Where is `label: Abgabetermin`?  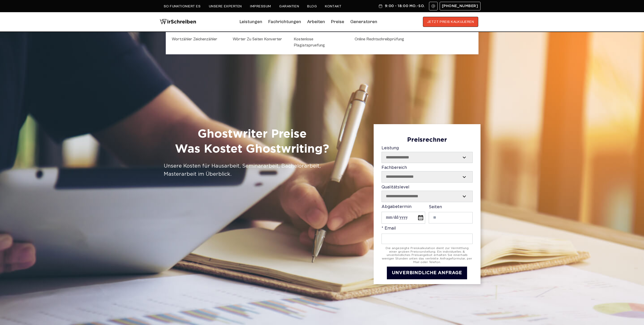
label: Abgabetermin is located at coordinates (403, 214).